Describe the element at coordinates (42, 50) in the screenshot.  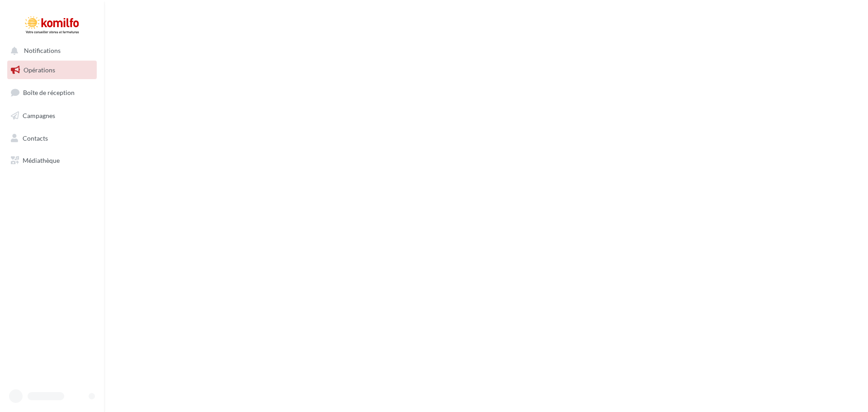
I see `span: Notifications` at that location.